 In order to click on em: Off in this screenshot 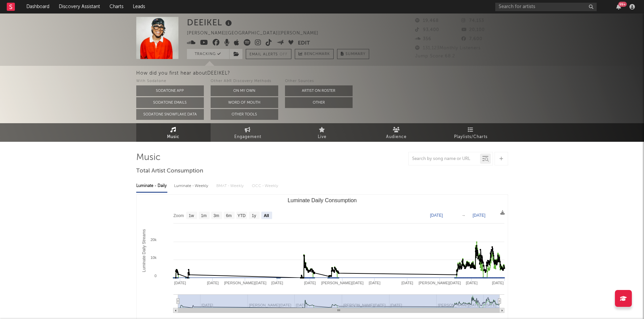, I will do `click(284, 55)`.